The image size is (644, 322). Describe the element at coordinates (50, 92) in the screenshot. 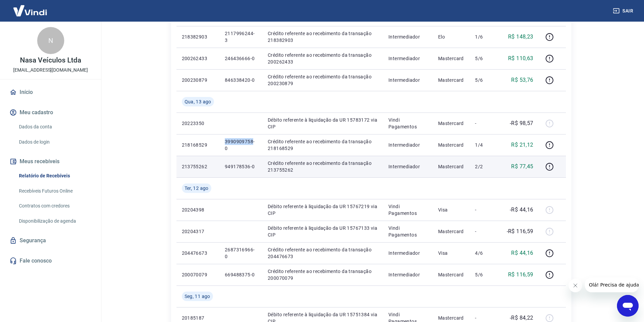

I see `a: Início` at that location.